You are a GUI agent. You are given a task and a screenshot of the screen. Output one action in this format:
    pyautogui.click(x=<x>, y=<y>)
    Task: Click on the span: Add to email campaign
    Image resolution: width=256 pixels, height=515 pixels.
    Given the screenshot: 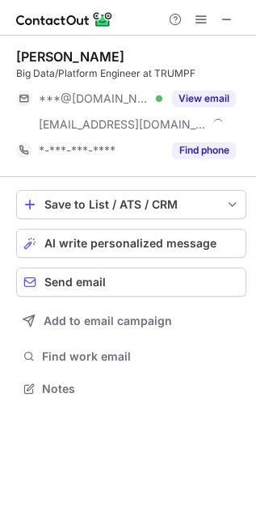 What is the action you would take?
    pyautogui.click(x=108, y=321)
    